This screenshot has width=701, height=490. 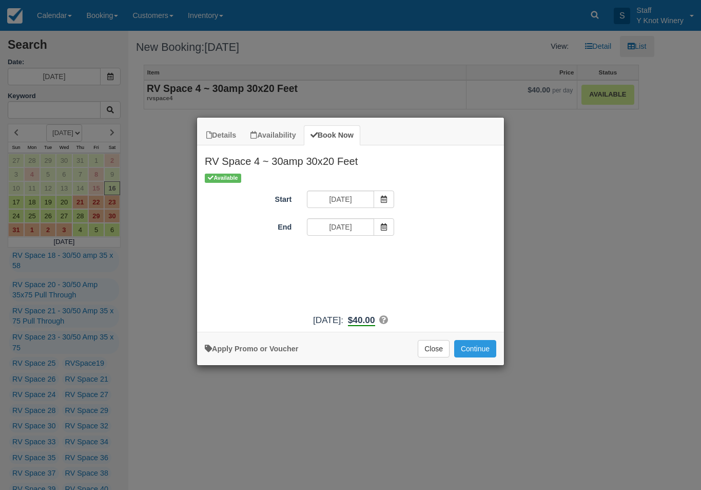 I want to click on b: $40.00, so click(x=361, y=320).